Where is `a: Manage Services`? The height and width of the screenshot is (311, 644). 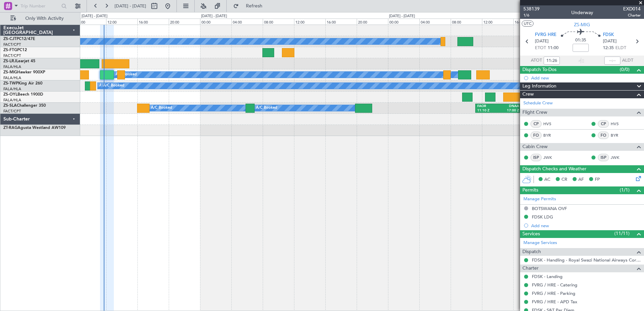
a: Manage Services is located at coordinates (540, 243).